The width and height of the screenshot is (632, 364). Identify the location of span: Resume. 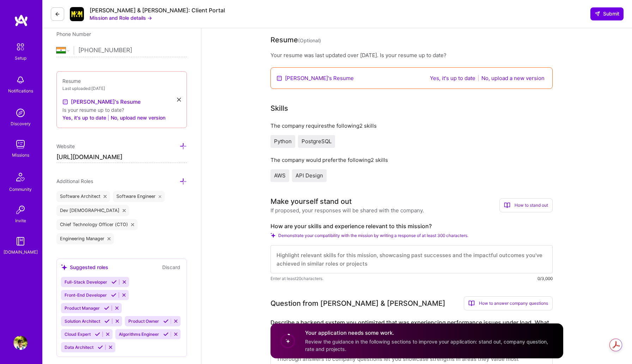
(72, 81).